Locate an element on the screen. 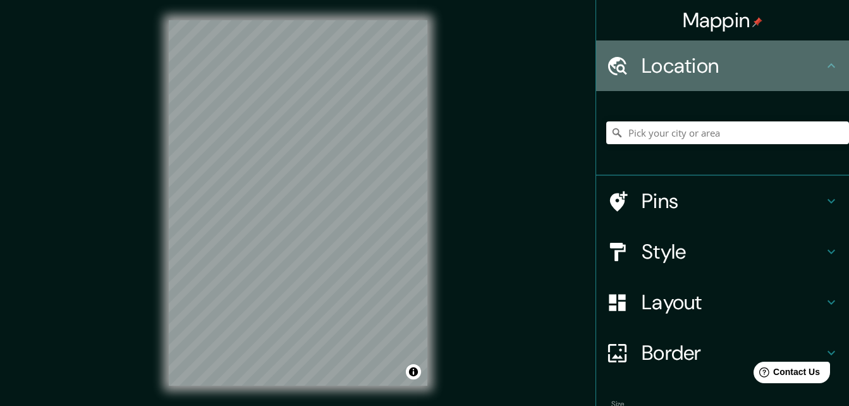 The height and width of the screenshot is (406, 849). div: Style is located at coordinates (723, 252).